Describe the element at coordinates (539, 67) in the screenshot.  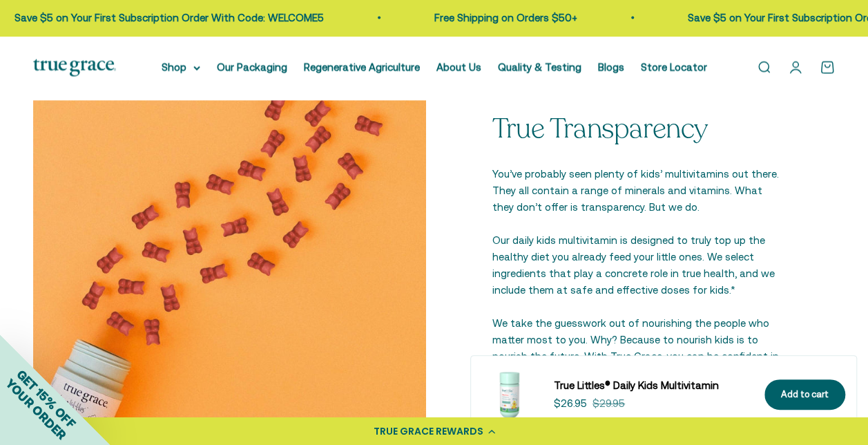
I see `a: Quality & Testing` at that location.